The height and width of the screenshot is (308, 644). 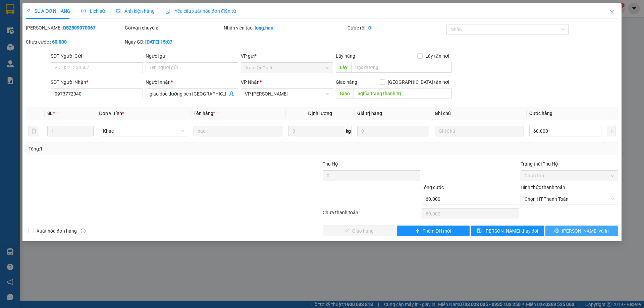 What do you see at coordinates (118, 11) in the screenshot?
I see `span: picture` at bounding box center [118, 11].